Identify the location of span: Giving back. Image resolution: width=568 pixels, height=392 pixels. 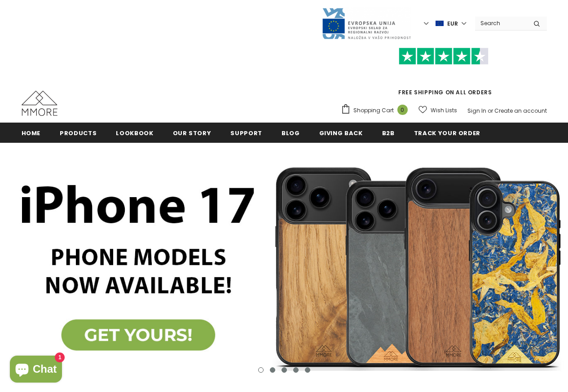
(341, 133).